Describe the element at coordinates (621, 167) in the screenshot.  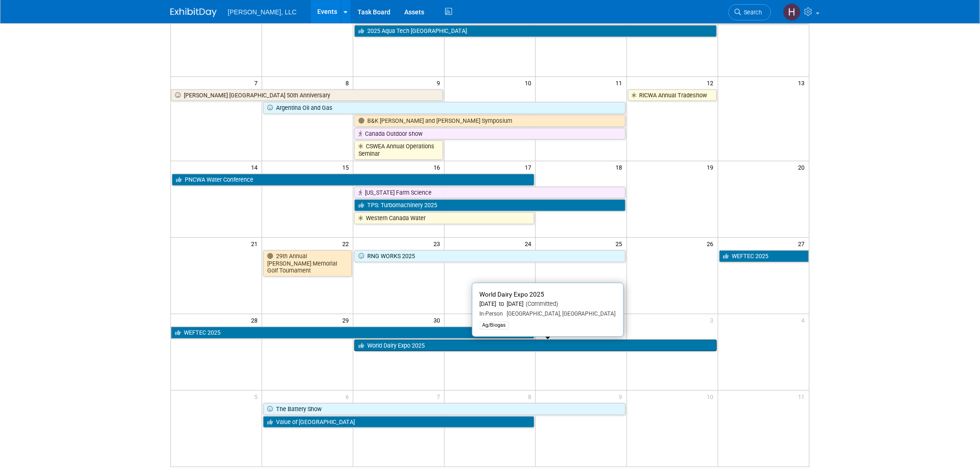
I see `span: 18` at that location.